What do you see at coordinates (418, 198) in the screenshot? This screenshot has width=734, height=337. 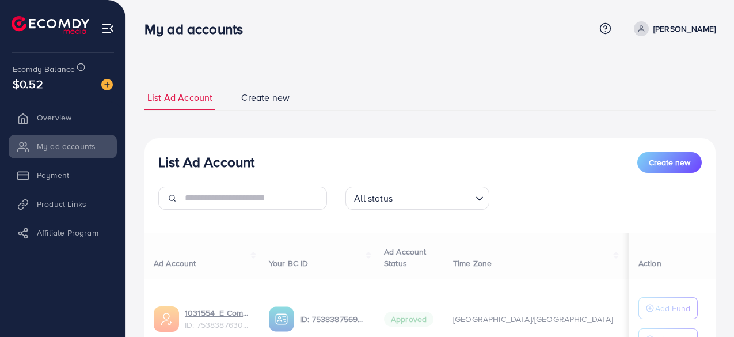 I see `div: Search for option` at bounding box center [418, 198].